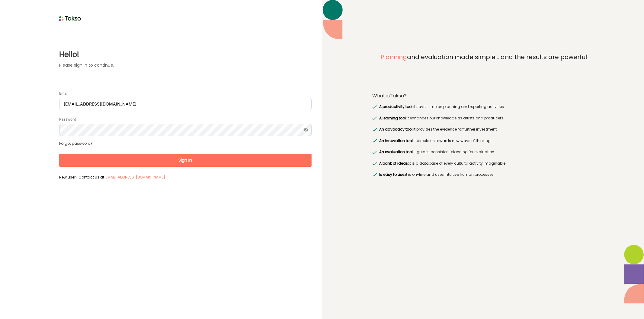  What do you see at coordinates (186, 55) in the screenshot?
I see `label: Hello!` at bounding box center [186, 55].